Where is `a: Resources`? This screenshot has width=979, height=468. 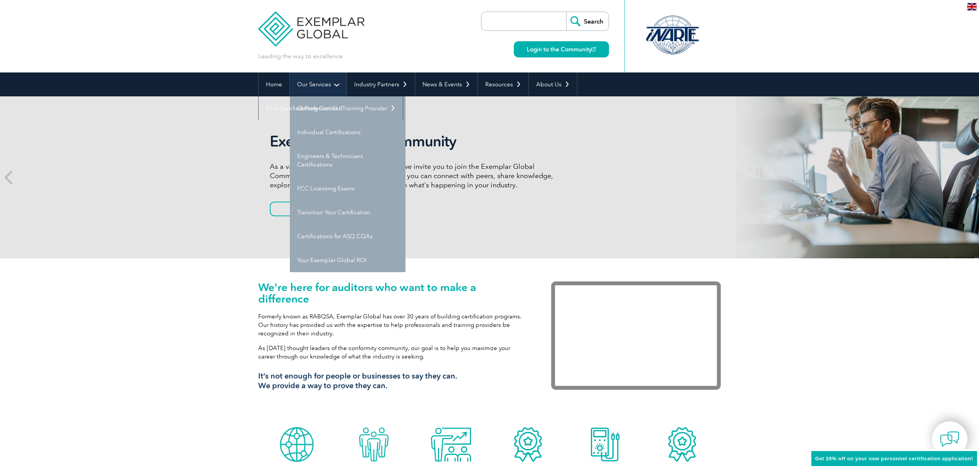 a: Resources is located at coordinates (503, 84).